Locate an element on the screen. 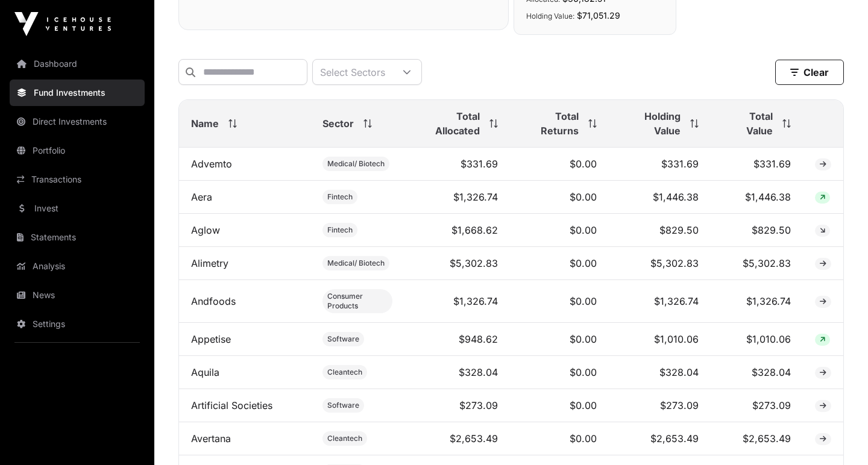 This screenshot has height=465, width=868. a: Aera is located at coordinates (201, 197).